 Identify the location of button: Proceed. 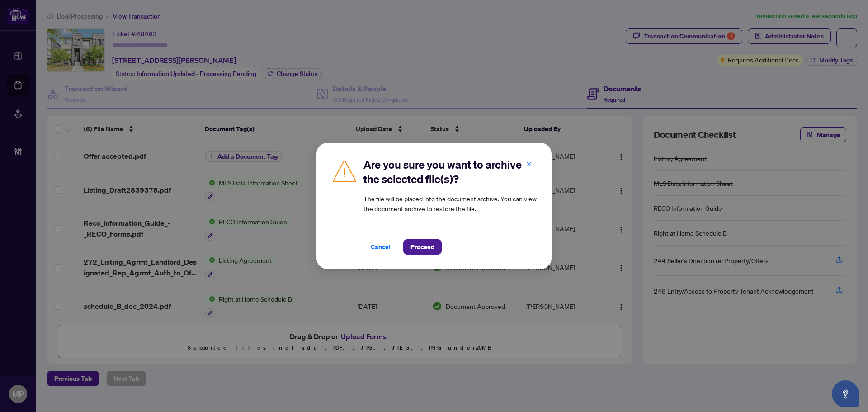
(422, 247).